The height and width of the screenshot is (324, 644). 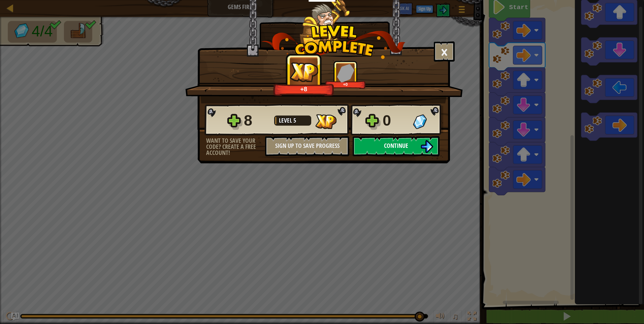 What do you see at coordinates (257, 120) in the screenshot?
I see `div: 8` at bounding box center [257, 120].